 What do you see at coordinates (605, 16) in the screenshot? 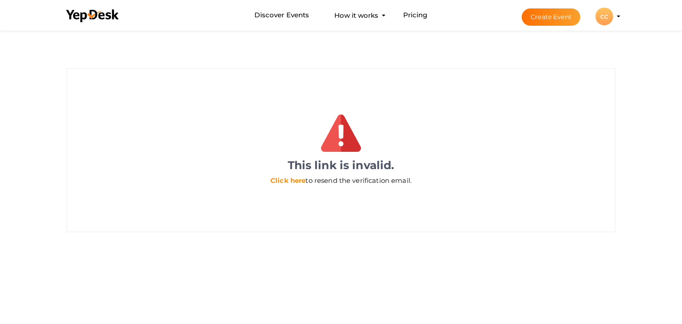
I see `profile-pic: CC` at bounding box center [605, 16].